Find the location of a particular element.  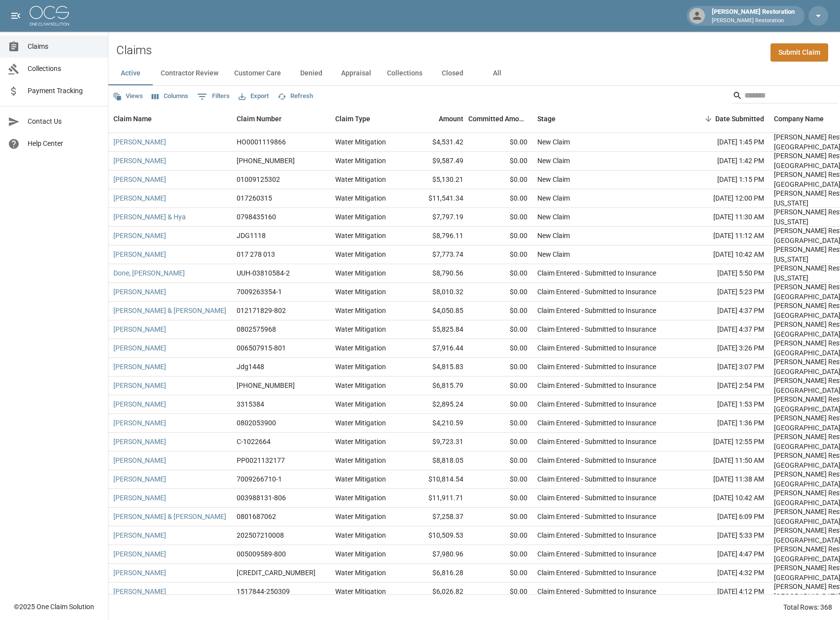

button: Appraisal is located at coordinates (356, 73).